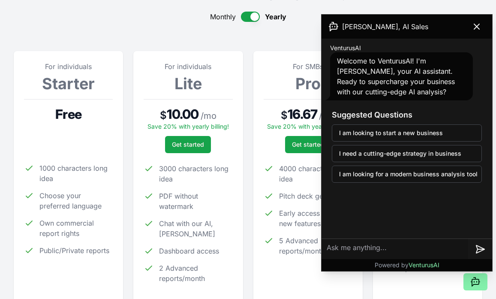 The height and width of the screenshot is (299, 496). Describe the element at coordinates (188, 84) in the screenshot. I see `h3: Lite` at that location.